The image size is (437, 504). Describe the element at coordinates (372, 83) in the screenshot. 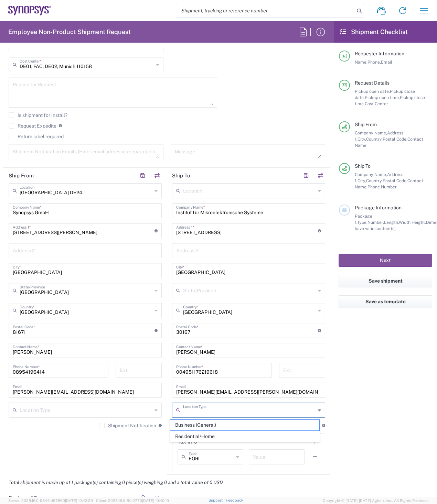

I see `span: Request Details` at that location.